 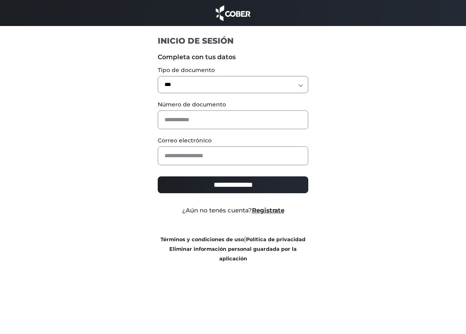 What do you see at coordinates (233, 140) in the screenshot?
I see `label: Correo electrónico` at bounding box center [233, 140].